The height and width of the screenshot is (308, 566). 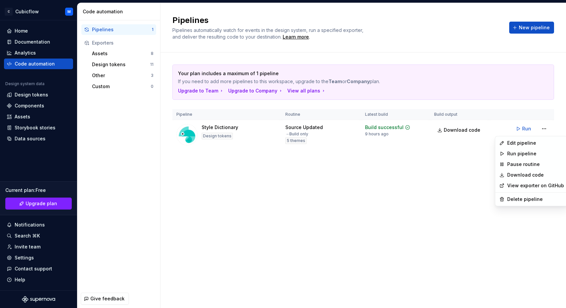 I want to click on div: Delete pipeline, so click(x=536, y=199).